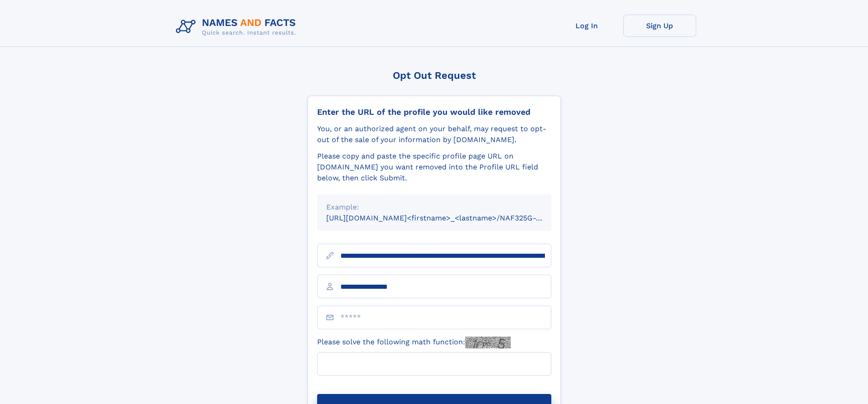 The height and width of the screenshot is (404, 868). I want to click on div: Example:, so click(434, 207).